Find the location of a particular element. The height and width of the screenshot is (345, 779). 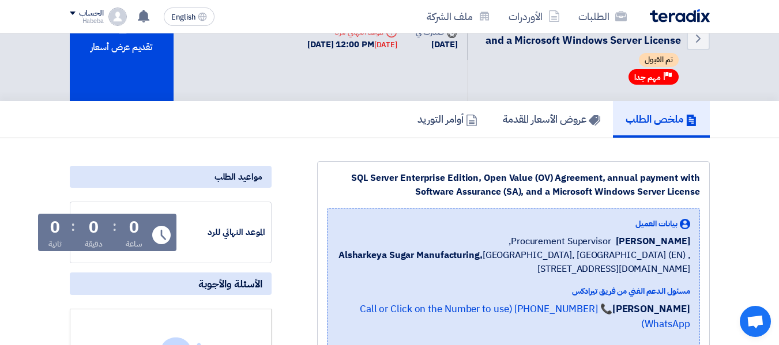

b: Alsharkeya Sugar Manufacturing, is located at coordinates (410, 255).